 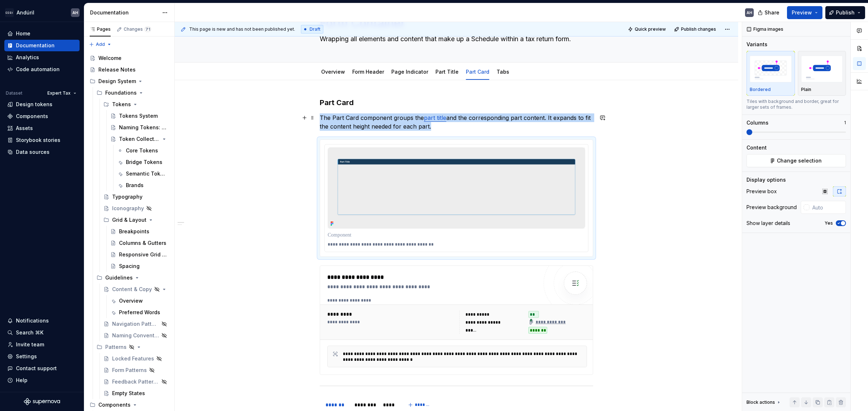 I want to click on button: Help, so click(x=42, y=380).